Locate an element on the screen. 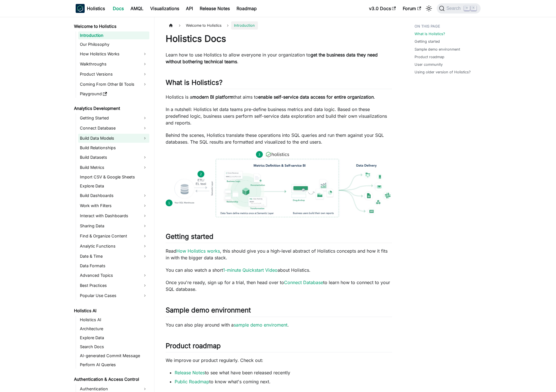  h2: What is Holistics? is located at coordinates (279, 84).